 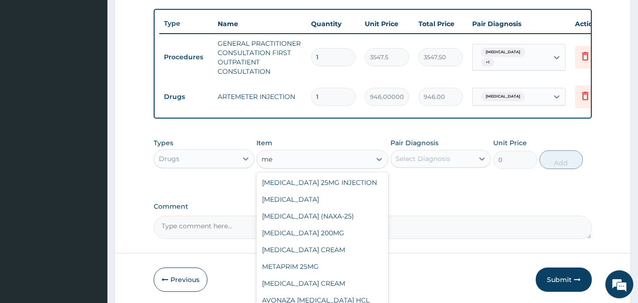 What do you see at coordinates (186, 57) in the screenshot?
I see `td: Procedures` at bounding box center [186, 57].